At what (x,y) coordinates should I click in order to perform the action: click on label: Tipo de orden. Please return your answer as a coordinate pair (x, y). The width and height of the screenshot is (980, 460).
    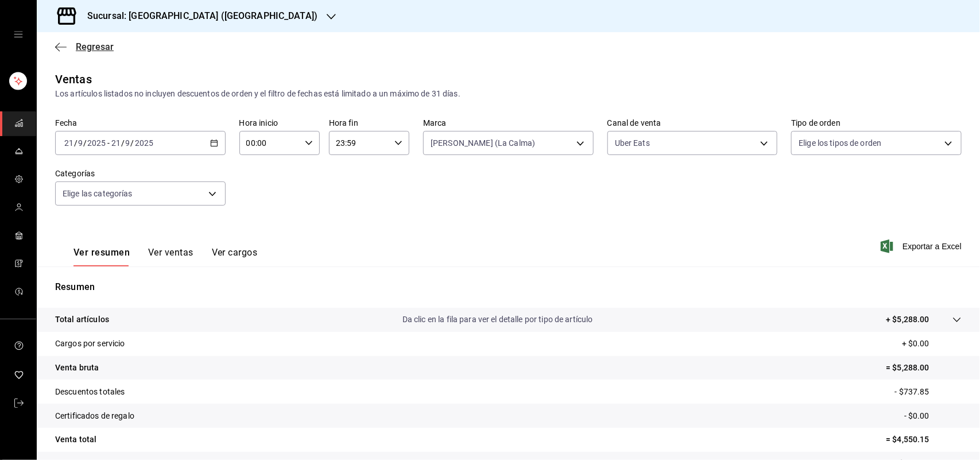
    Looking at the image, I should click on (876, 124).